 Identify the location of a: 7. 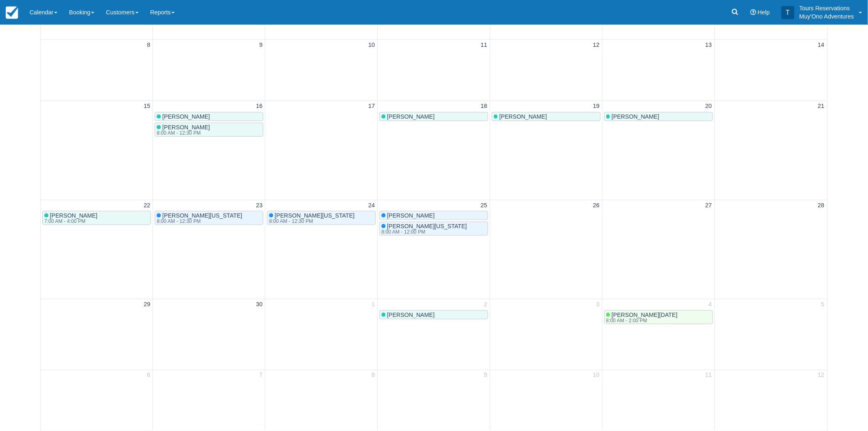
(261, 376).